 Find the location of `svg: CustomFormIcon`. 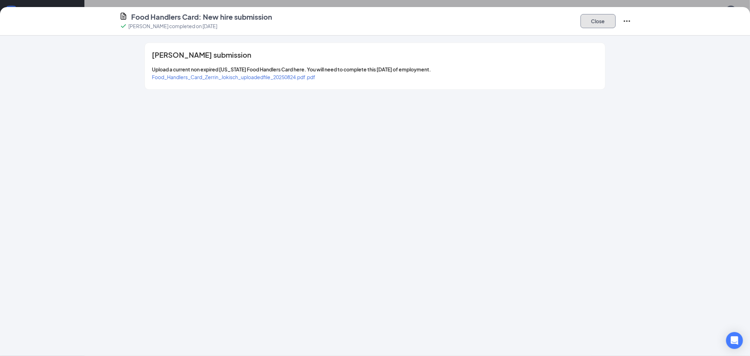

svg: CustomFormIcon is located at coordinates (123, 16).